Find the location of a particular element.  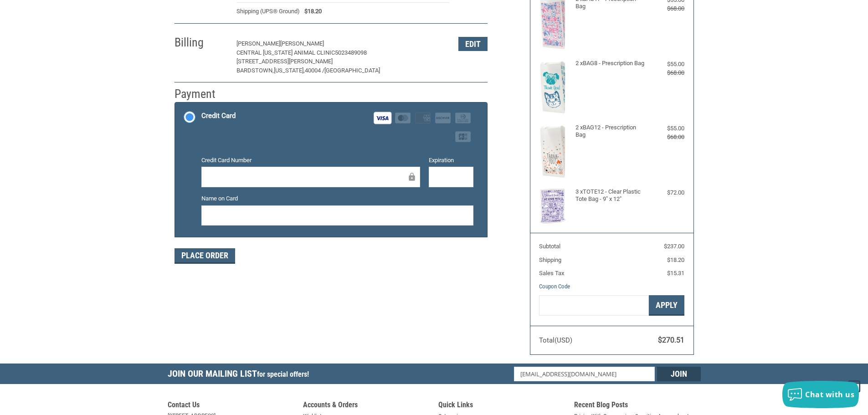

h2: Payment is located at coordinates (201, 94).